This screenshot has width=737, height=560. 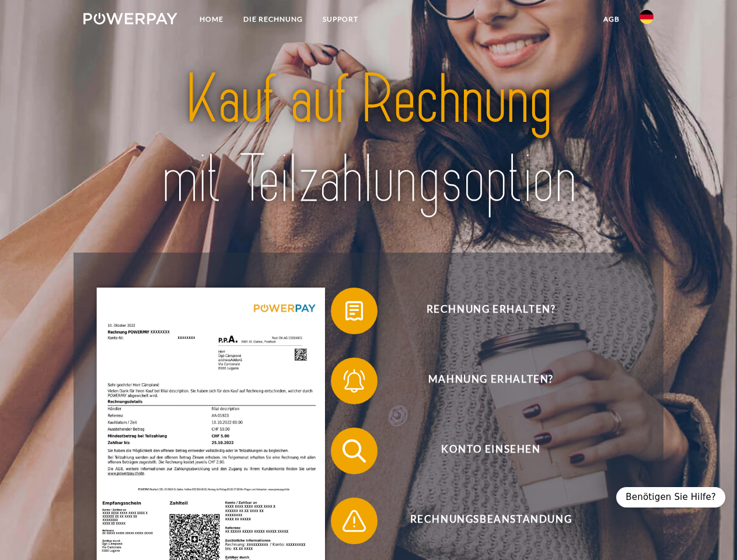 I want to click on span: Rechnungsbeanstandung, so click(x=490, y=521).